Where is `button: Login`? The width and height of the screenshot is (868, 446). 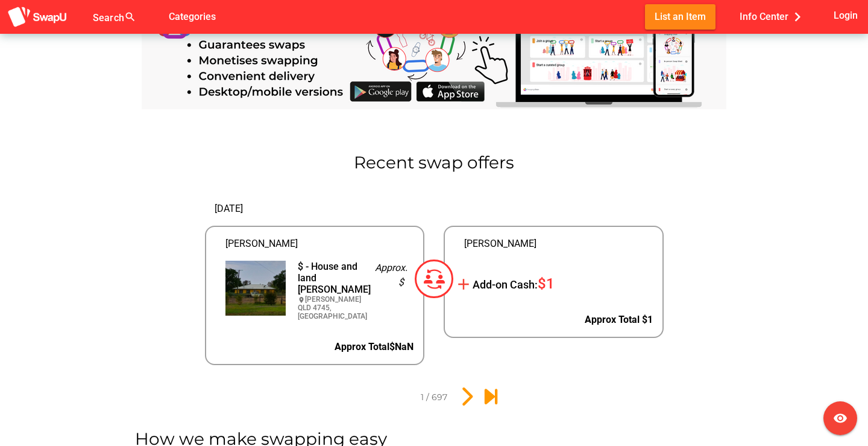 button: Login is located at coordinates (845, 15).